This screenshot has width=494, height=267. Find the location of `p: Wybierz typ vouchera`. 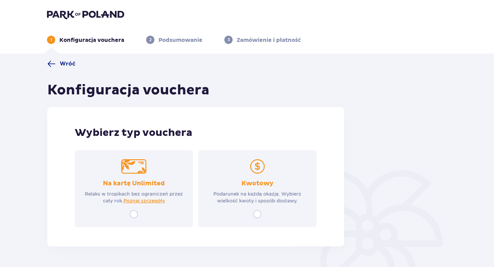

p: Wybierz typ vouchera is located at coordinates (195, 133).